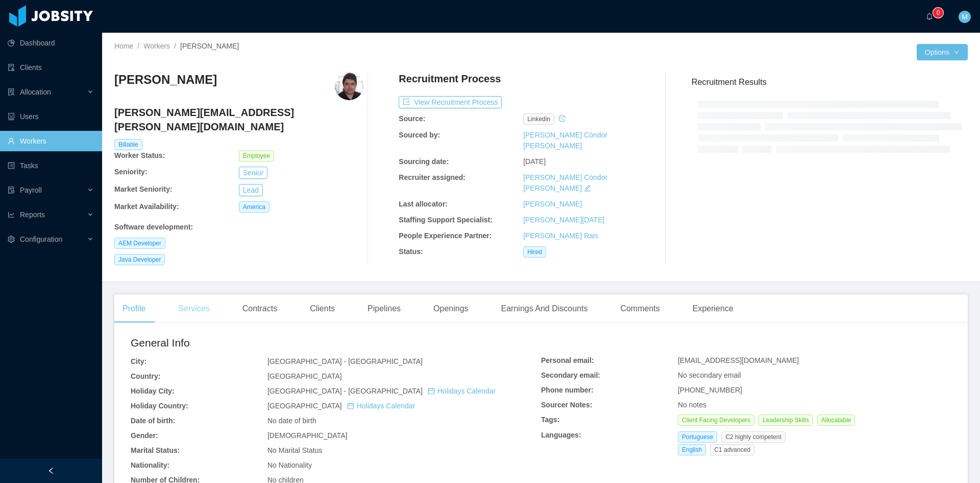 This screenshot has width=980, height=483. I want to click on button: Senior, so click(253, 172).